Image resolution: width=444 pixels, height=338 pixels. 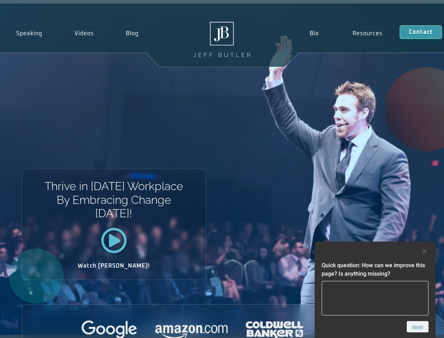 What do you see at coordinates (346, 33) in the screenshot?
I see `nav: Menu` at bounding box center [346, 33].